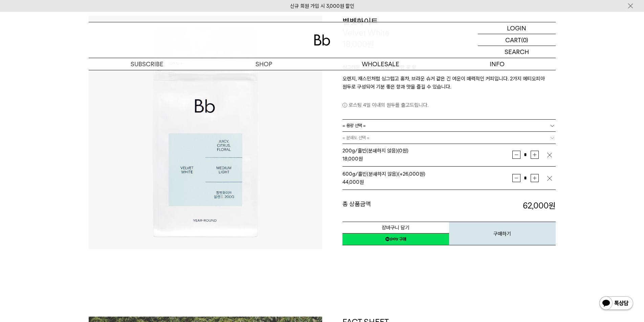 The height and width of the screenshot is (322, 644). Describe the element at coordinates (147, 64) in the screenshot. I see `a: SUBSCRIBE` at that location.